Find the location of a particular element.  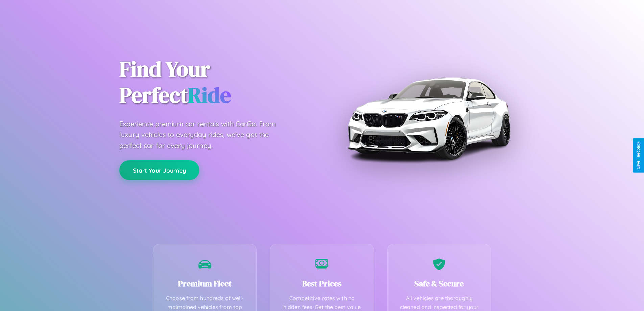

p: Experience premium car rentals with CarGo. From luxury vehicles to everyday rides, we've got the ... is located at coordinates (204, 135).